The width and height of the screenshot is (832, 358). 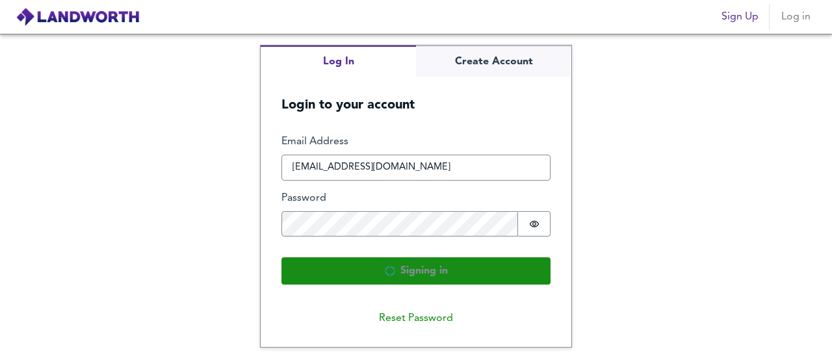 I want to click on span: Log in, so click(x=796, y=17).